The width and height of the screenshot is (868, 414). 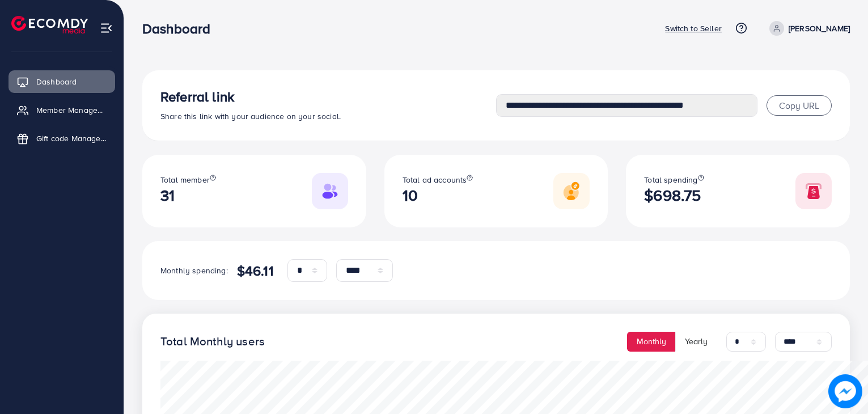 What do you see at coordinates (845, 391) in the screenshot?
I see `img: image` at bounding box center [845, 391].